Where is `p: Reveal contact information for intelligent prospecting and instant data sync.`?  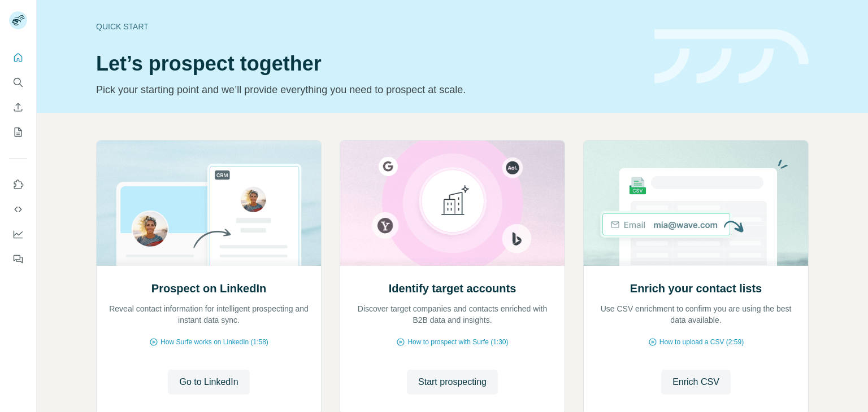 p: Reveal contact information for intelligent prospecting and instant data sync. is located at coordinates (208, 315).